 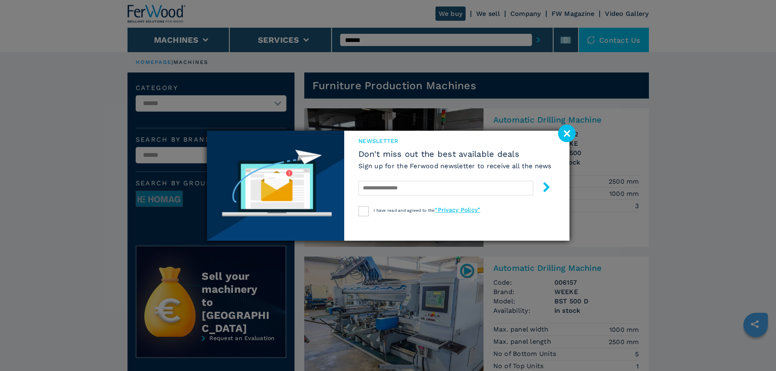 I want to click on img: Newsletter image, so click(x=276, y=186).